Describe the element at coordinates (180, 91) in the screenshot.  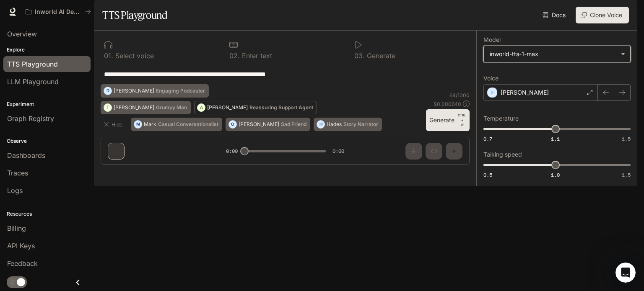
I see `p: Engaging Podcaster` at that location.